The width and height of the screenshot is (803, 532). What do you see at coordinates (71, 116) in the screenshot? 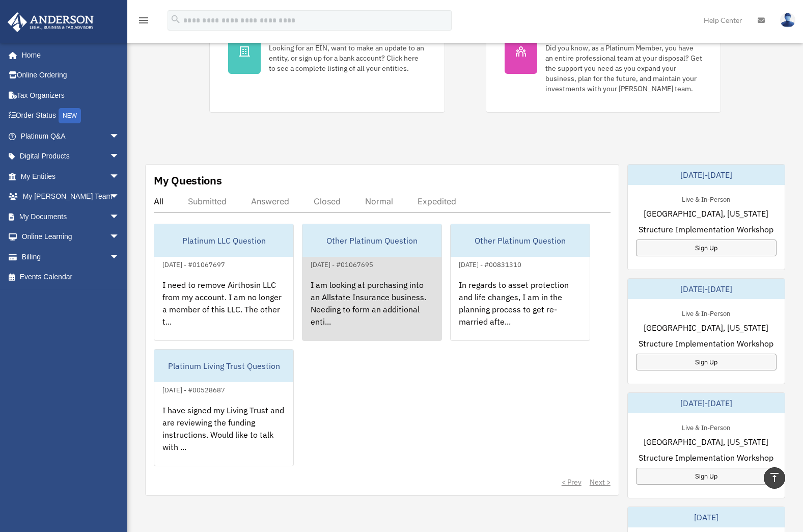
I see `a: Order StatusNEW` at bounding box center [71, 116].